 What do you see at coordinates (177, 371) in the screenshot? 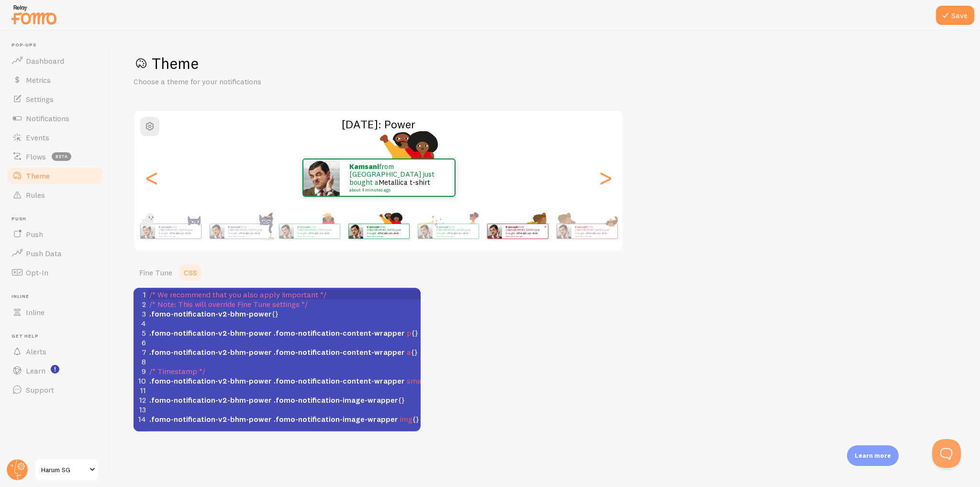
I see `span: /* Timestamp */` at bounding box center [177, 371].